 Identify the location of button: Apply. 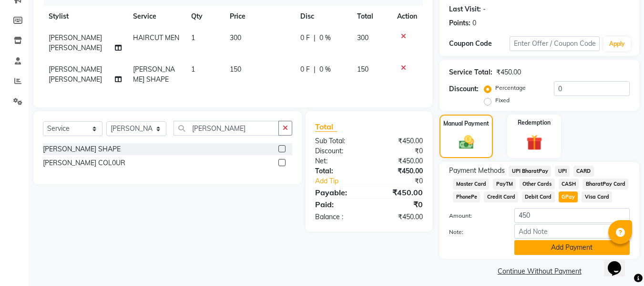
(617, 44).